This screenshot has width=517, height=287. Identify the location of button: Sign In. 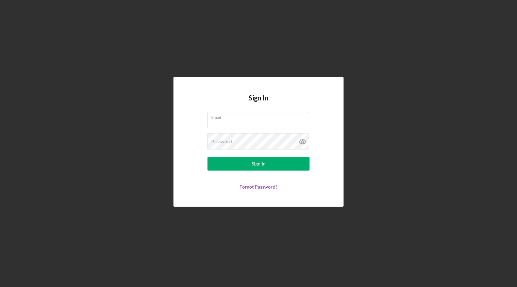
(259, 164).